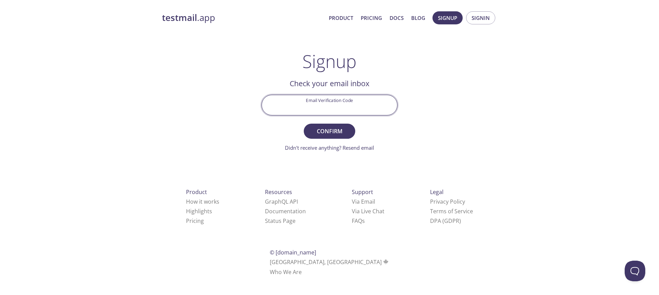 This screenshot has height=295, width=659. I want to click on a: Blog, so click(418, 18).